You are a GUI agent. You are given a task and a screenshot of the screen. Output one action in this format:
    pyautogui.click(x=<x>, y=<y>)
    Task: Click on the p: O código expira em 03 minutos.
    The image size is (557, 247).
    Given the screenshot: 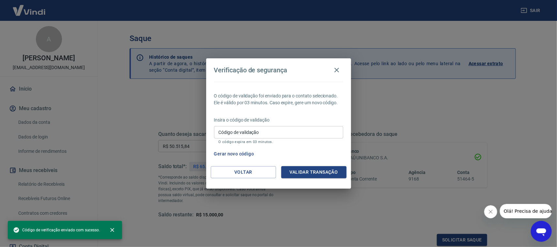 What is the action you would take?
    pyautogui.click(x=279, y=142)
    